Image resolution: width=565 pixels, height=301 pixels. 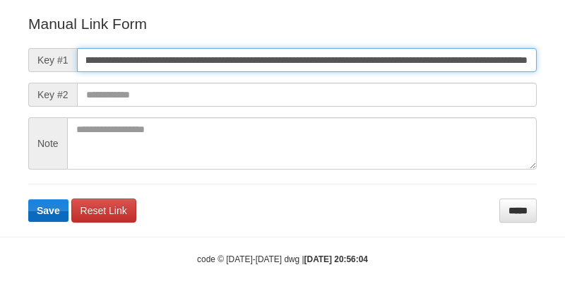 What do you see at coordinates (48, 210) in the screenshot?
I see `button: Save` at bounding box center [48, 210].